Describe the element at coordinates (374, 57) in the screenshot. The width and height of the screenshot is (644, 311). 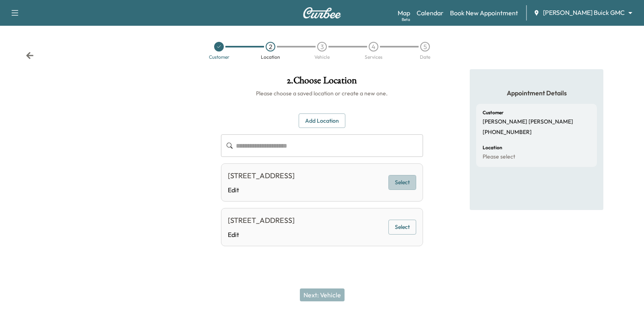
I see `div: Services` at that location.